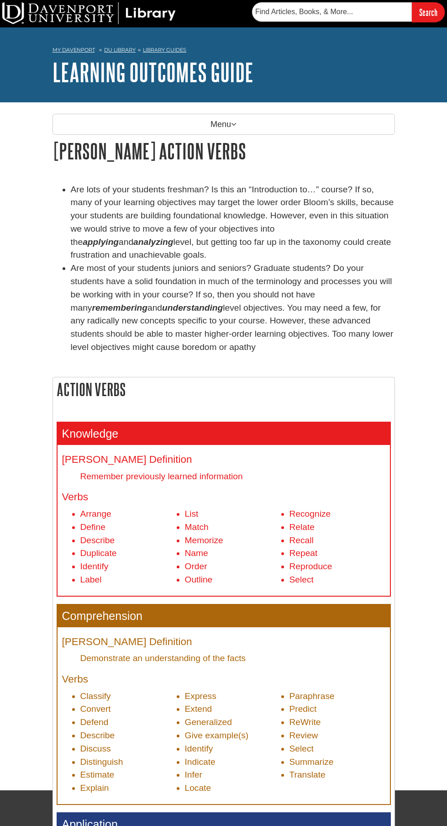 The height and width of the screenshot is (826, 447). I want to click on li: Generalized, so click(233, 722).